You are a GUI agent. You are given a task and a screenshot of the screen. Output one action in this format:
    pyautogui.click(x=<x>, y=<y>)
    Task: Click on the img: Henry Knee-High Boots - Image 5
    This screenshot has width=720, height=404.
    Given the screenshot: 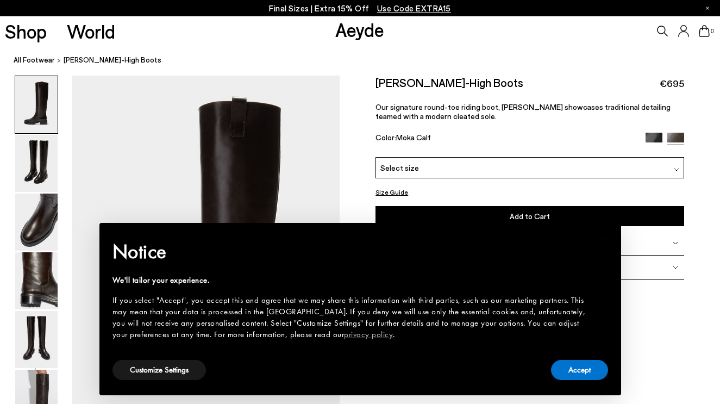 What is the action you would take?
    pyautogui.click(x=36, y=339)
    